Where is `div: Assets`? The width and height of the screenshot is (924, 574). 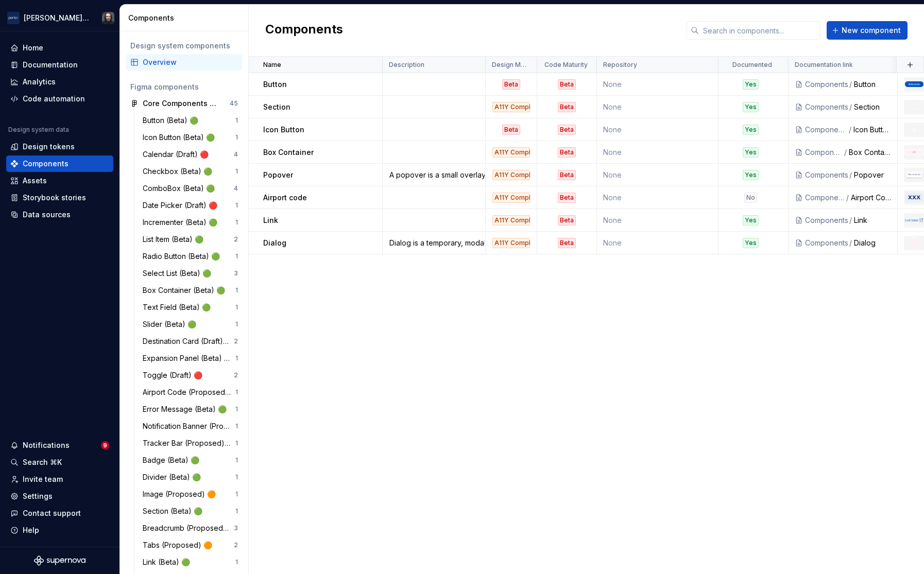
div: Assets is located at coordinates (34, 180).